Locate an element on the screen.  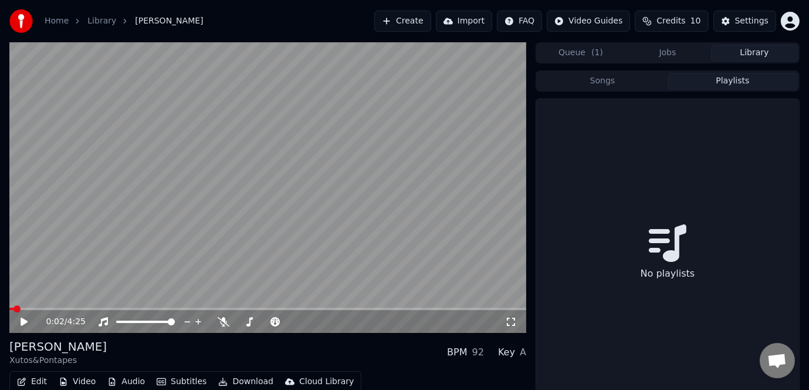
span: 0:02 is located at coordinates (55, 322).